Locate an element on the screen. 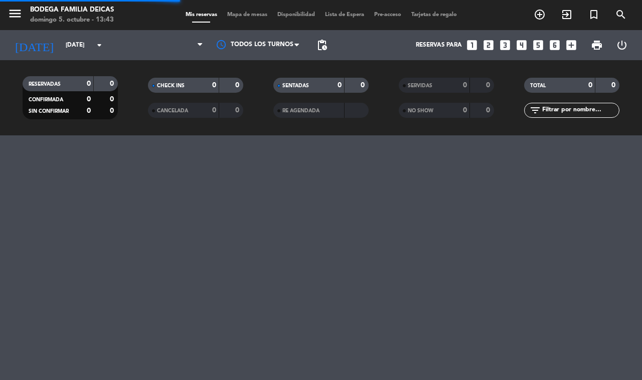 This screenshot has width=642, height=380. span: CHECK INS is located at coordinates (170, 86).